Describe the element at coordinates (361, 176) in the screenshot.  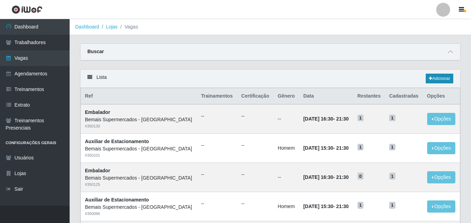
I see `span: 0` at that location.